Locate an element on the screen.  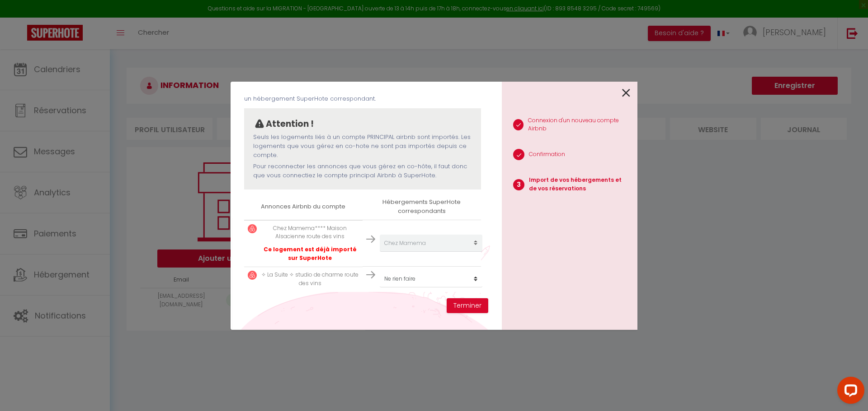
p: Import de vos hébergements et de vos réservations is located at coordinates (579, 185).